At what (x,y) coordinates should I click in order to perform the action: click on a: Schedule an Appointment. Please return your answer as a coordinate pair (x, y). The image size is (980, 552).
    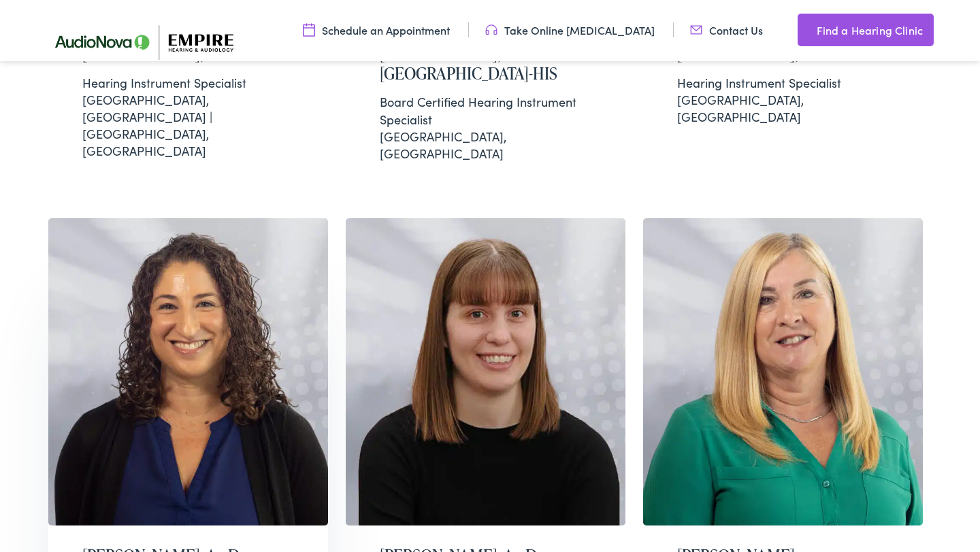
    Looking at the image, I should click on (377, 30).